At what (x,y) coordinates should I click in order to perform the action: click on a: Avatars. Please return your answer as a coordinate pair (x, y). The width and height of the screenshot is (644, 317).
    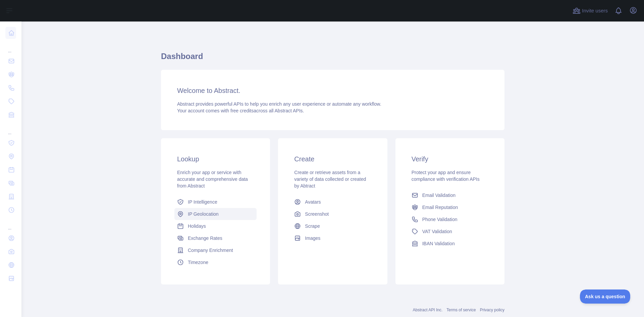
    Looking at the image, I should click on (333, 202).